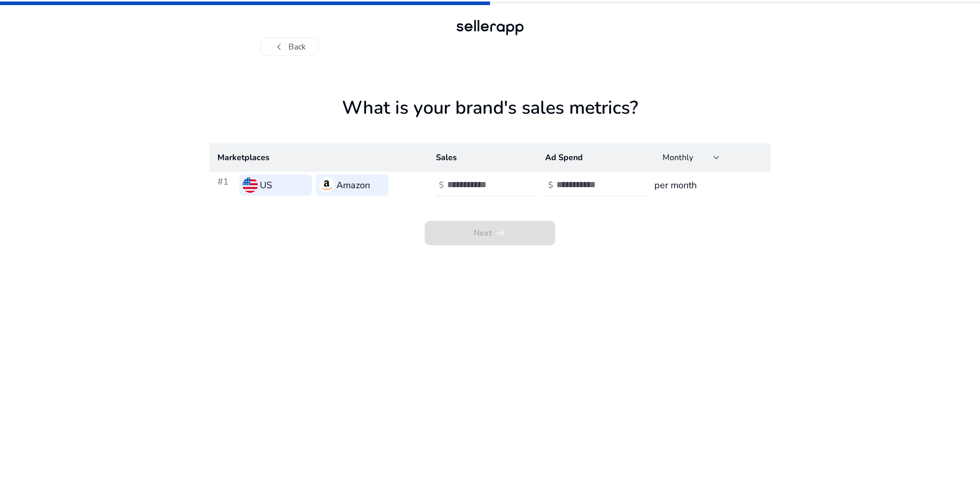 The height and width of the screenshot is (486, 980). I want to click on h1: What is your brand's sales metrics?, so click(490, 120).